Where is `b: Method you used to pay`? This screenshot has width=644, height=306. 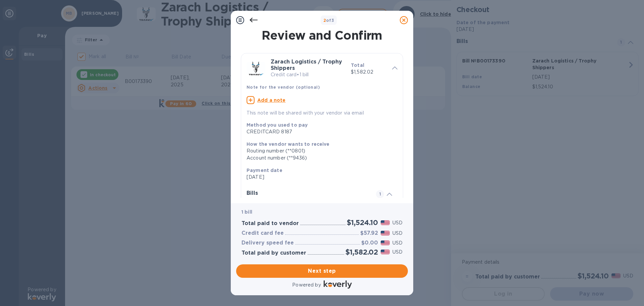
b: Method you used to pay is located at coordinates (277, 125).